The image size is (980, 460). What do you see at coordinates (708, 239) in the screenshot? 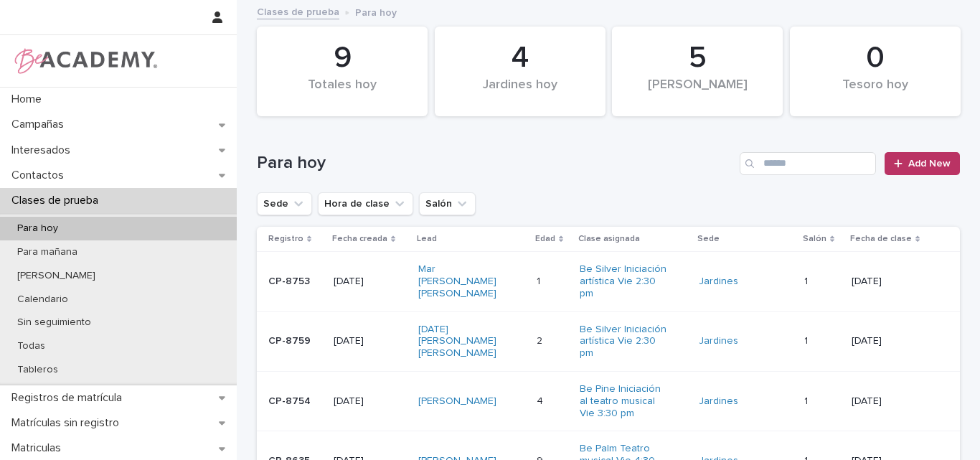
I see `p: Sede` at bounding box center [708, 239].